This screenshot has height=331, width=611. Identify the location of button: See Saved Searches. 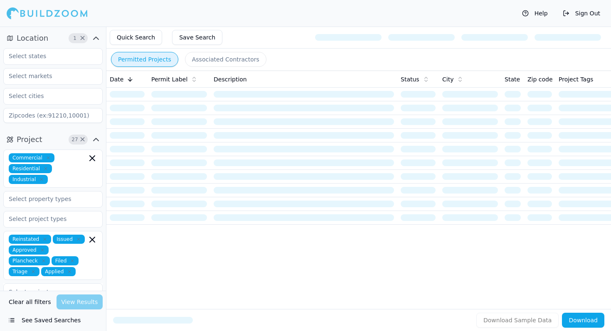
(53, 320).